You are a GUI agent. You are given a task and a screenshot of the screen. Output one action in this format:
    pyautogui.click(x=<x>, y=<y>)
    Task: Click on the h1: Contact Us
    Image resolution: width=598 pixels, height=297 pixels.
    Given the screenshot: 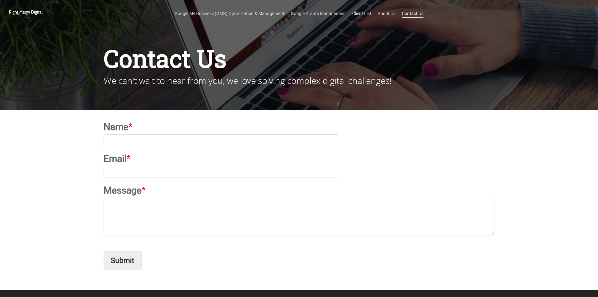 What is the action you would take?
    pyautogui.click(x=299, y=58)
    